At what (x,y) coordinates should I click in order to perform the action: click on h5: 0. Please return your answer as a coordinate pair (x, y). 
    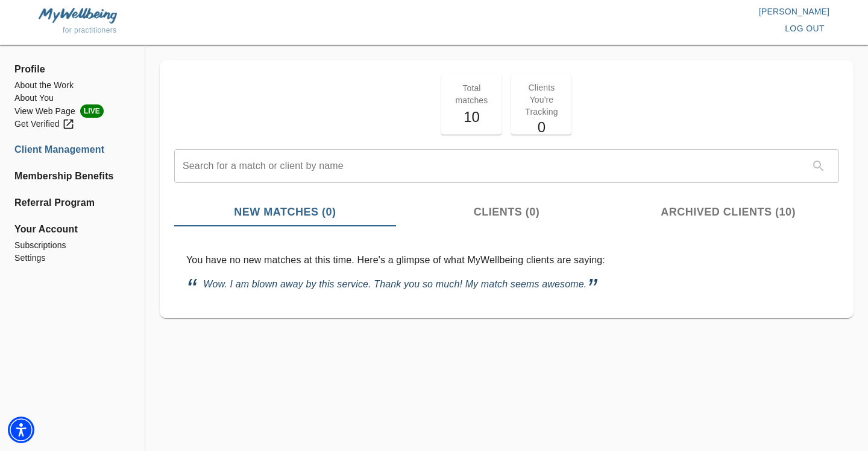
    Looking at the image, I should click on (542, 127).